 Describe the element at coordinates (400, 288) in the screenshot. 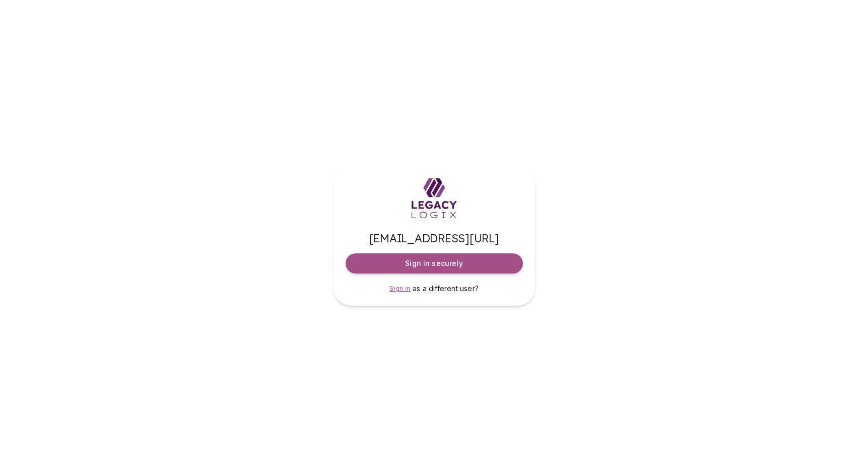

I see `span: Sign in` at that location.